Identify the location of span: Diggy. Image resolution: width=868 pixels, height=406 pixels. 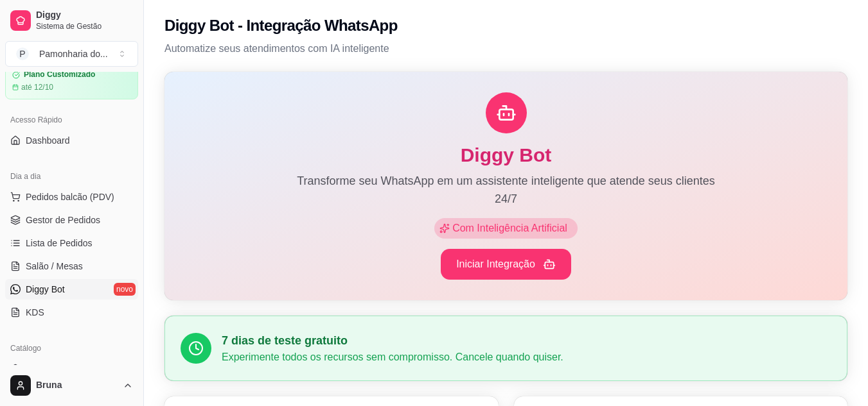
(84, 15).